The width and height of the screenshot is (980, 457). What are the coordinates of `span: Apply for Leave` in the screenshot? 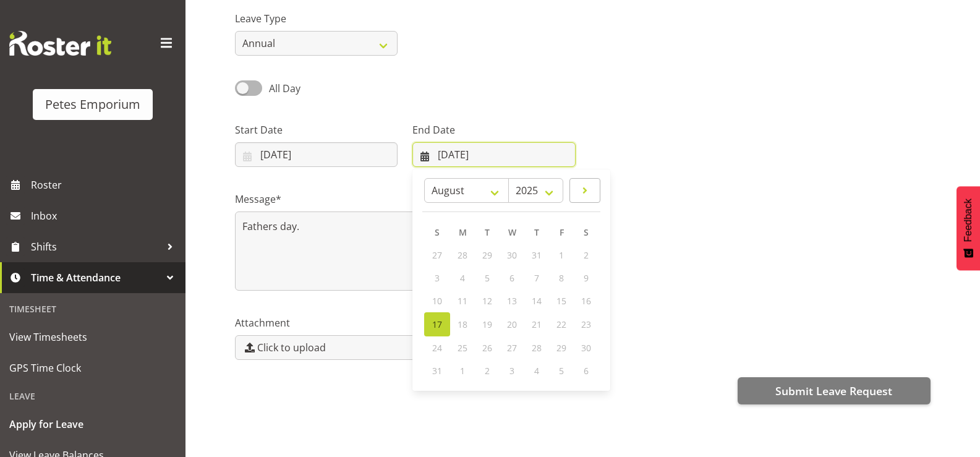 It's located at (93, 424).